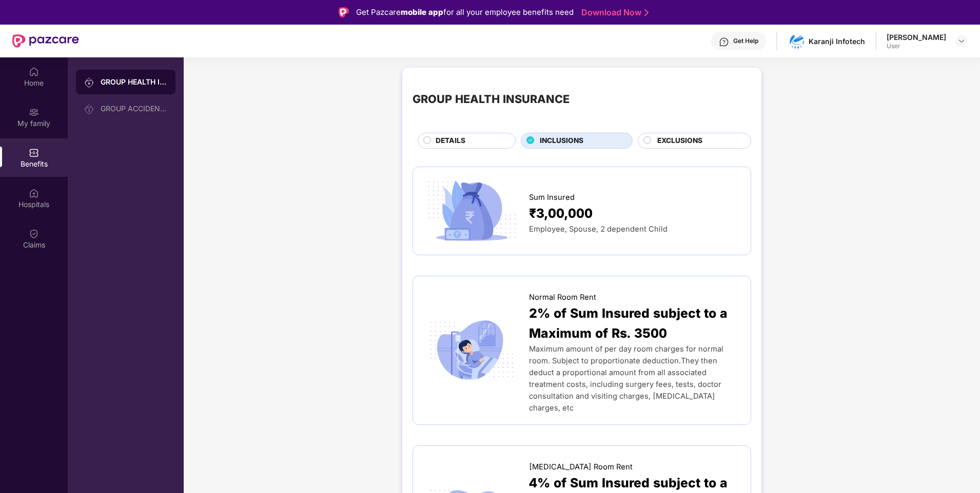  Describe the element at coordinates (745, 41) in the screenshot. I see `div: Get Help` at that location.